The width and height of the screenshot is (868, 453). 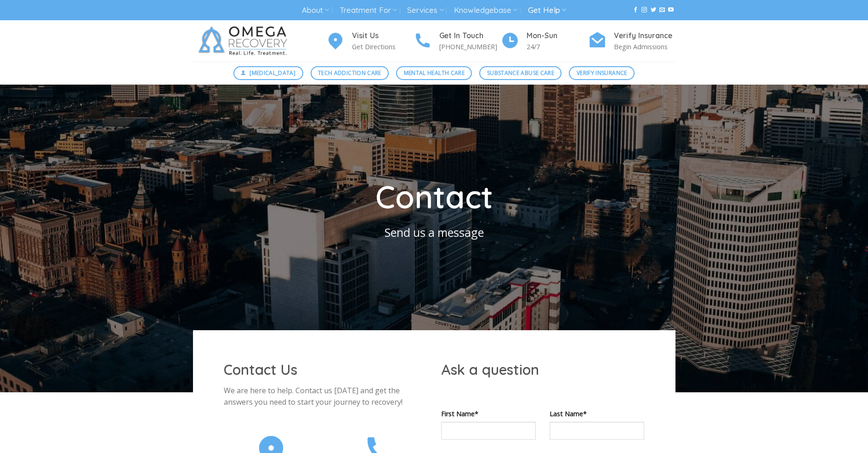 I want to click on a: Visit Us Get Directions, so click(x=370, y=41).